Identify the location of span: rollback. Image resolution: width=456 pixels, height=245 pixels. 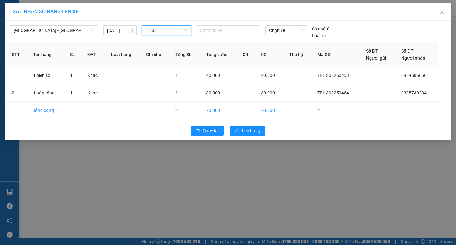
(198, 131).